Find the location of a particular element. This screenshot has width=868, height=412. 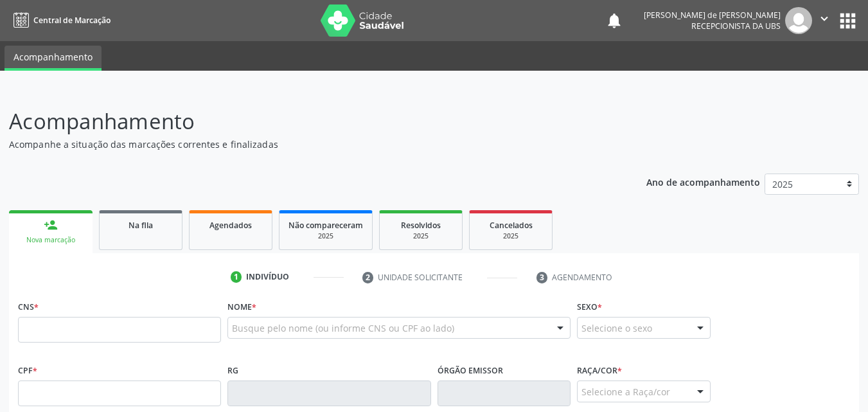

div: 1 is located at coordinates (236, 277).